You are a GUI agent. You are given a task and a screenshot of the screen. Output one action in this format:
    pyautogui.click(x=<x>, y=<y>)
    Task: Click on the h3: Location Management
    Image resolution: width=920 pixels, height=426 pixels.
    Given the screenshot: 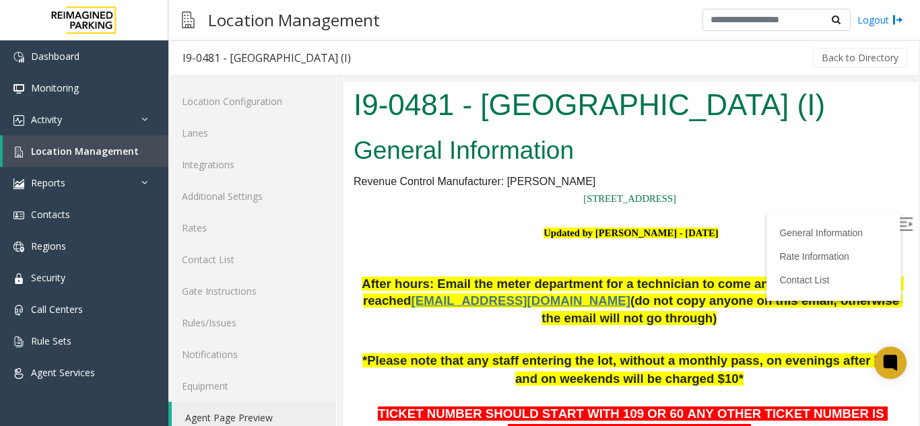 What is the action you would take?
    pyautogui.click(x=294, y=20)
    